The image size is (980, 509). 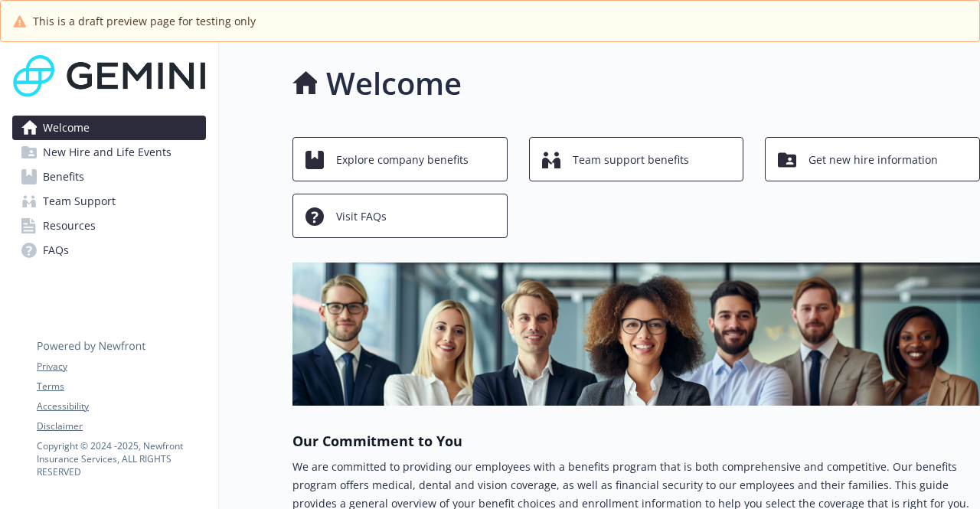 What do you see at coordinates (121, 407) in the screenshot?
I see `a: Accessibility` at bounding box center [121, 407].